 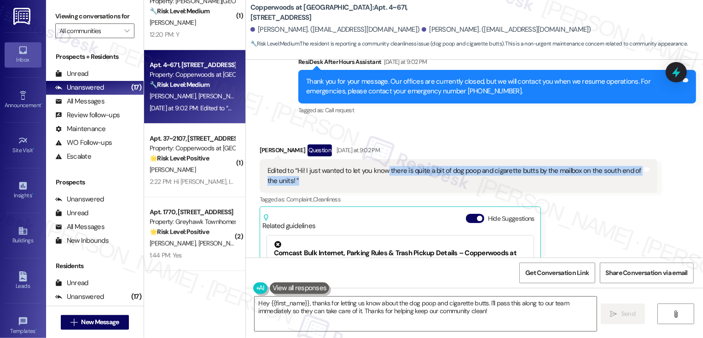 I want to click on span: Call request, so click(x=339, y=110).